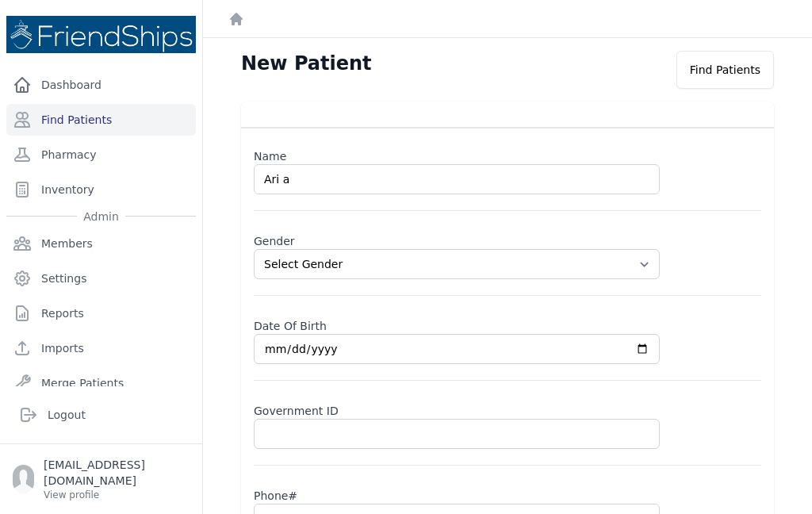  Describe the element at coordinates (101, 217) in the screenshot. I see `span: Admin` at that location.